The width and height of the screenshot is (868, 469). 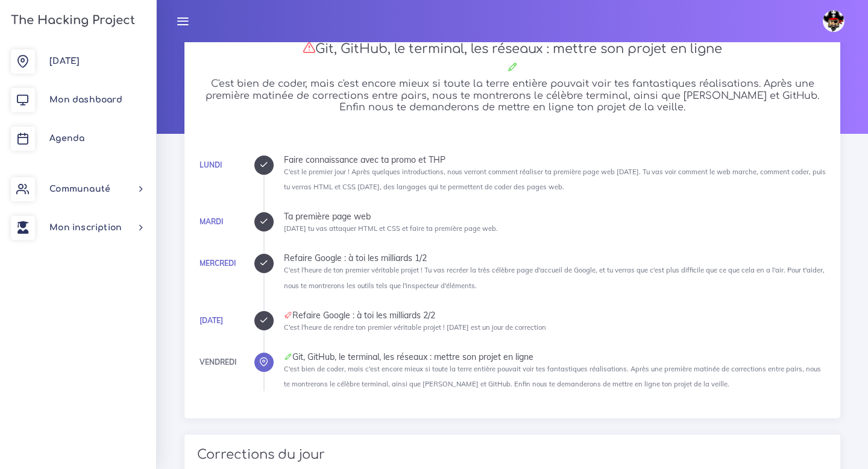 What do you see at coordinates (834, 21) in the screenshot?
I see `img: avatar` at bounding box center [834, 21].